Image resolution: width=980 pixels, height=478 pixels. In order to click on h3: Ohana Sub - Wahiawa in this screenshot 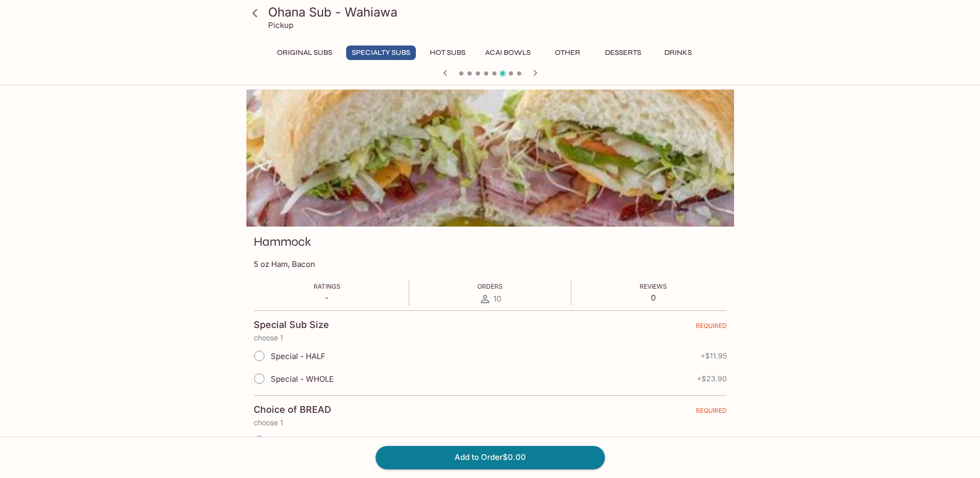, I will do `click(499, 12)`.